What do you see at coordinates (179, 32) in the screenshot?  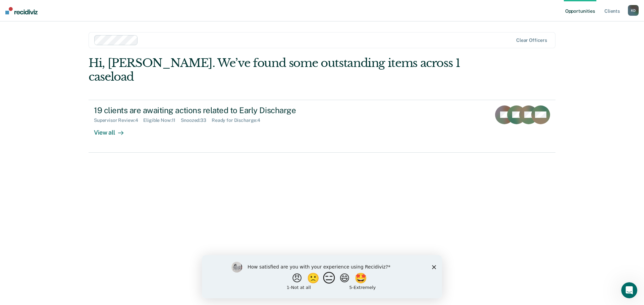 I see `div: 5 - Extremely` at bounding box center [179, 32].